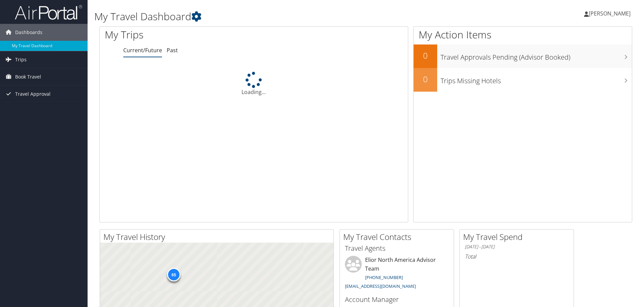 This screenshot has width=644, height=307. What do you see at coordinates (523, 56) in the screenshot?
I see `a: 0Travel Approvals Pending (Advisor Booked)` at bounding box center [523, 56].